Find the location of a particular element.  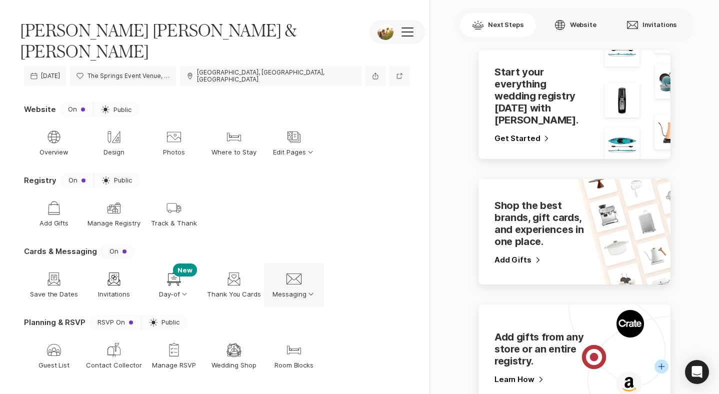

div: Overview is located at coordinates (54, 137).